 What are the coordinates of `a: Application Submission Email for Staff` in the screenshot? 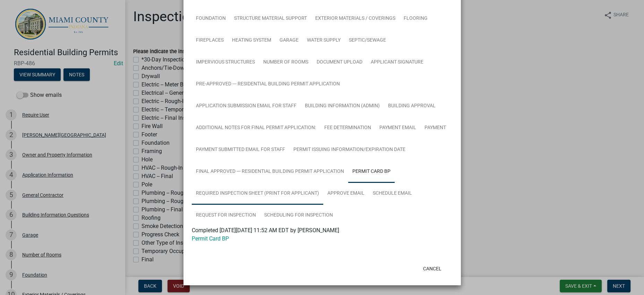 It's located at (246, 106).